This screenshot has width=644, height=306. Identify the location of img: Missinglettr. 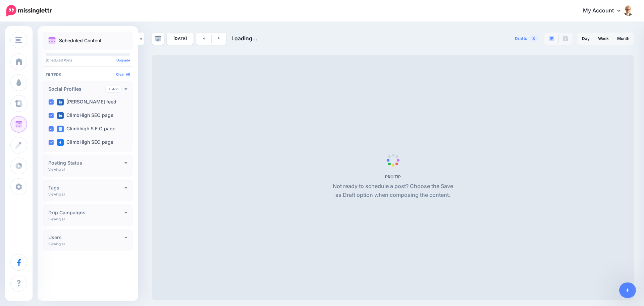
(29, 11).